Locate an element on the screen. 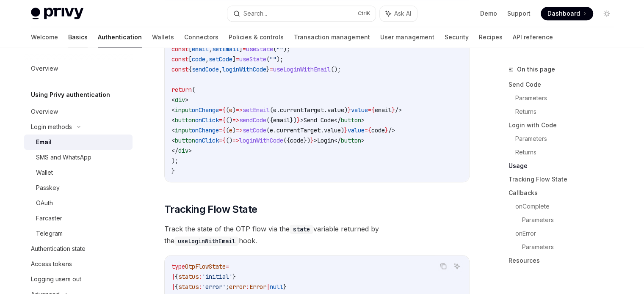 The height and width of the screenshot is (294, 644). a: Passkey is located at coordinates (78, 188).